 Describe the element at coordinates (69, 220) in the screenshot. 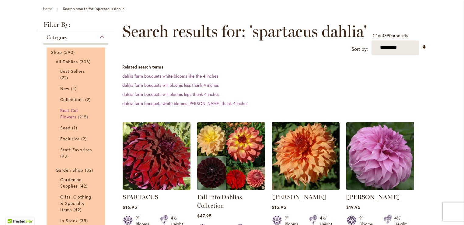

I see `span: In Stock` at that location.